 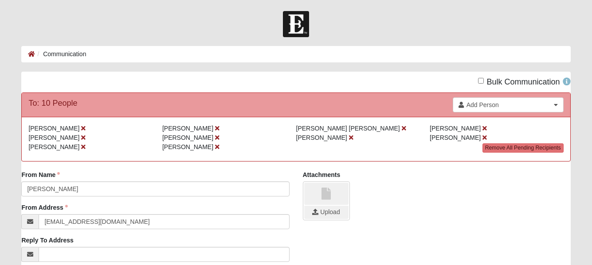 What do you see at coordinates (44, 208) in the screenshot?
I see `label: From Address` at bounding box center [44, 208].